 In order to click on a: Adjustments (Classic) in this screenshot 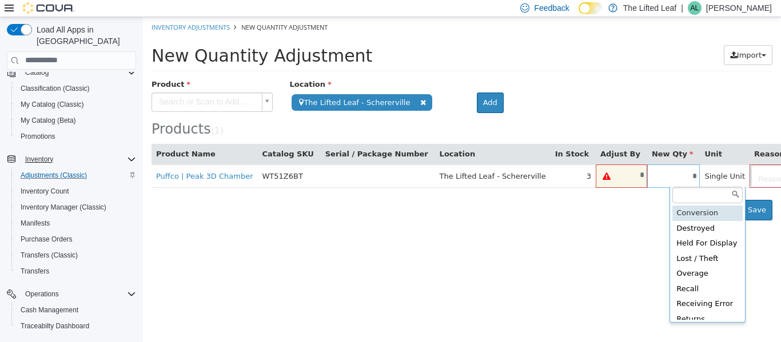, I will do `click(54, 175)`.